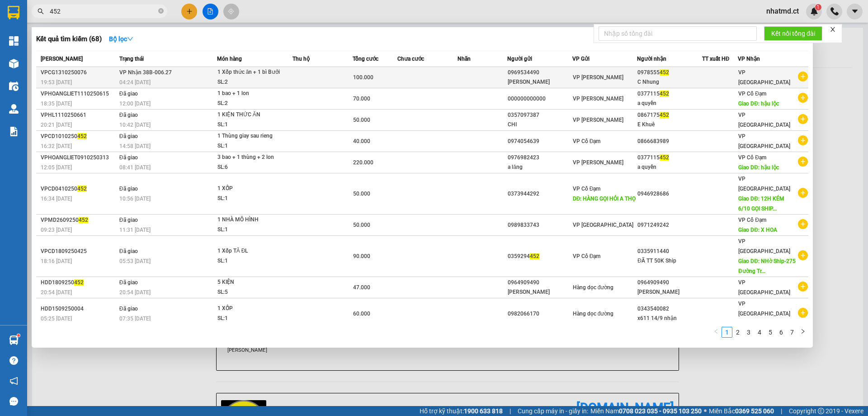  Describe the element at coordinates (767, 266) in the screenshot. I see `span: Giao DĐ: NHờ Ship-275 Đường Tr...` at that location.